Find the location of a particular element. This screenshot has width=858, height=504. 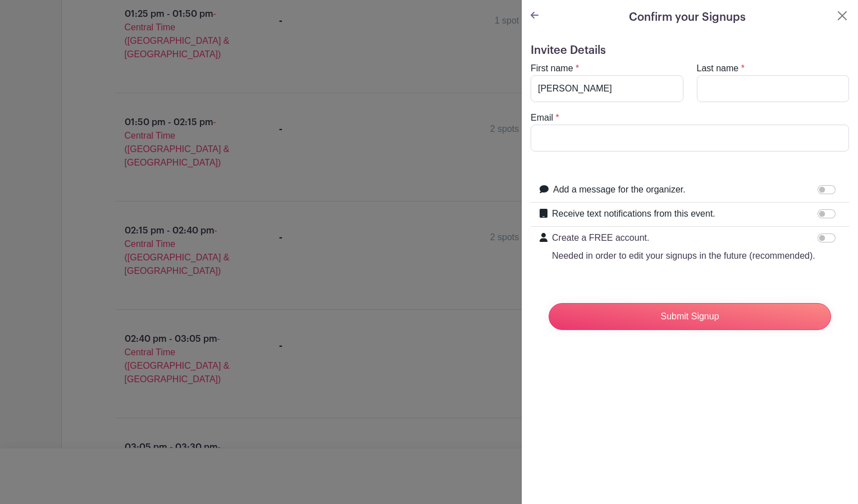

h5: Confirm your Signups is located at coordinates (687, 18).